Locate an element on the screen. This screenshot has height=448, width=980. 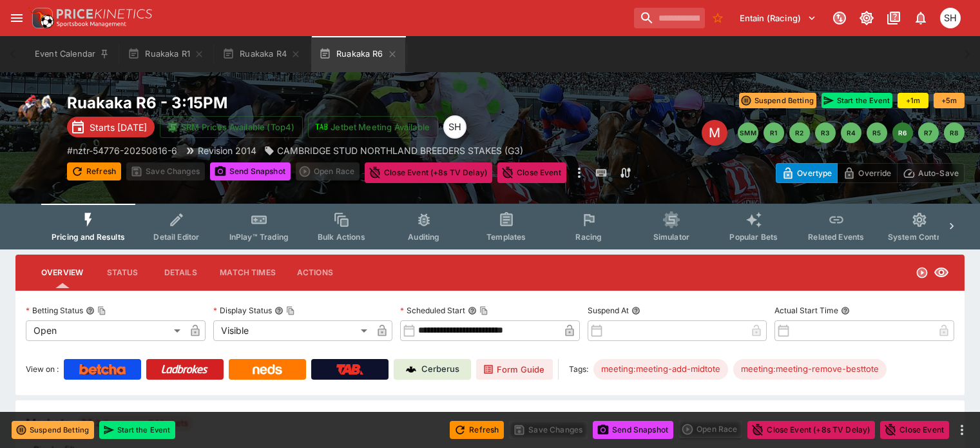
a: Cerberus is located at coordinates (432, 370).